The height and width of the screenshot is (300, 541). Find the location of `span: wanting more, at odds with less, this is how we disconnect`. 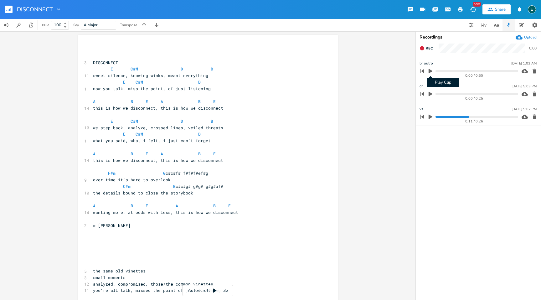

span: wanting more, at odds with less, this is how we disconnect is located at coordinates (166, 212).